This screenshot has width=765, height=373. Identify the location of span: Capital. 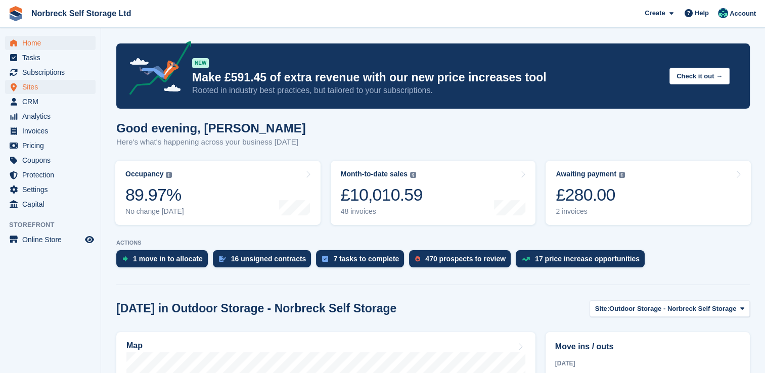
(53, 204).